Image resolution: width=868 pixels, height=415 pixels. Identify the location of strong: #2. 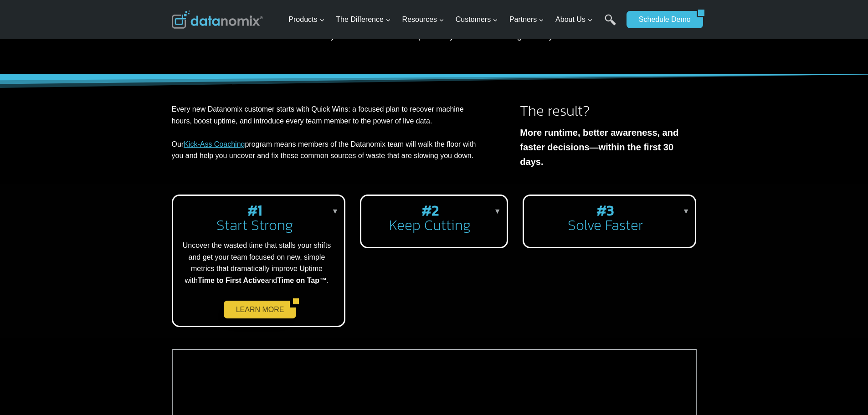
(430, 210).